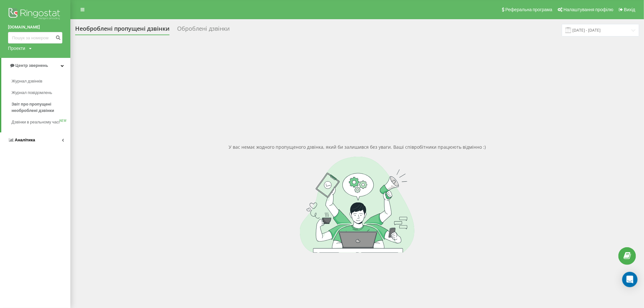 This screenshot has width=644, height=308. What do you see at coordinates (588, 9) in the screenshot?
I see `span: Налаштування профілю` at bounding box center [588, 9].